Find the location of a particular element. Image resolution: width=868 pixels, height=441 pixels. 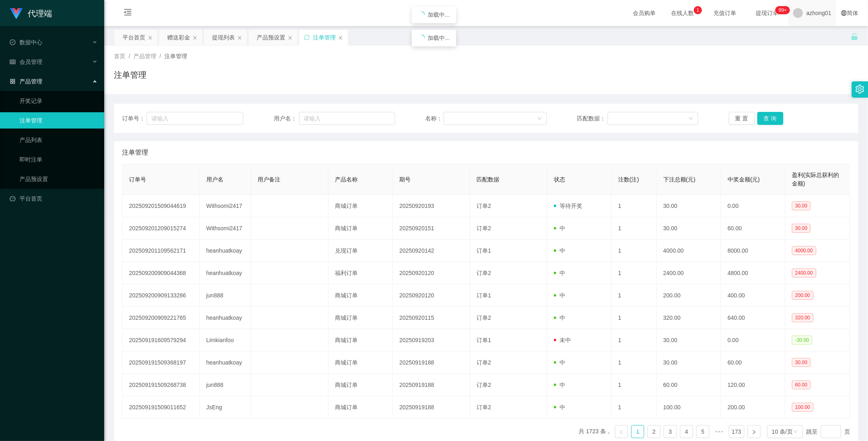

td: Withsomi2417 is located at coordinates (225, 228).